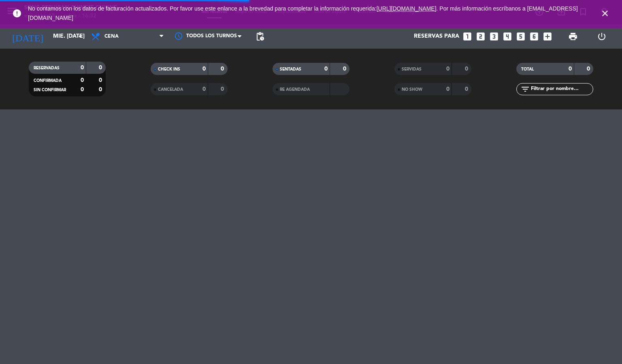  I want to click on span: TOTAL, so click(527, 70).